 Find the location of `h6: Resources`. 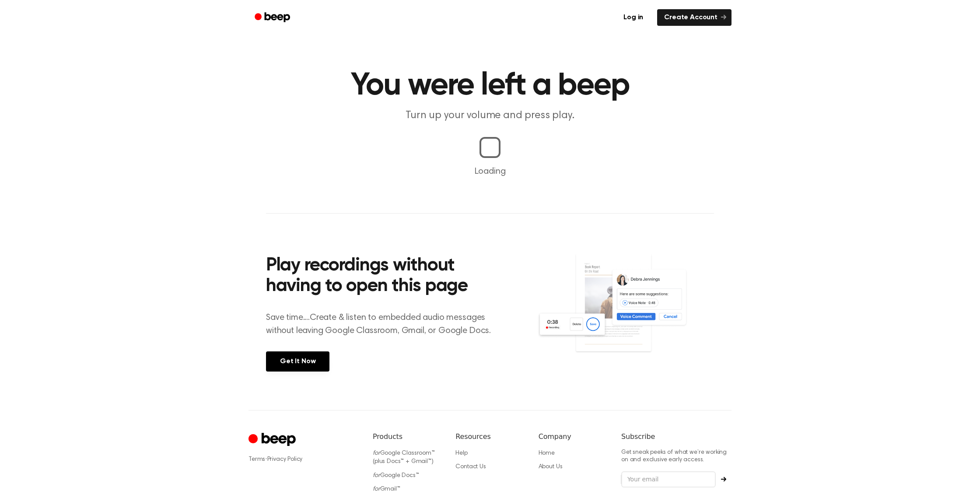

h6: Resources is located at coordinates (490, 437).